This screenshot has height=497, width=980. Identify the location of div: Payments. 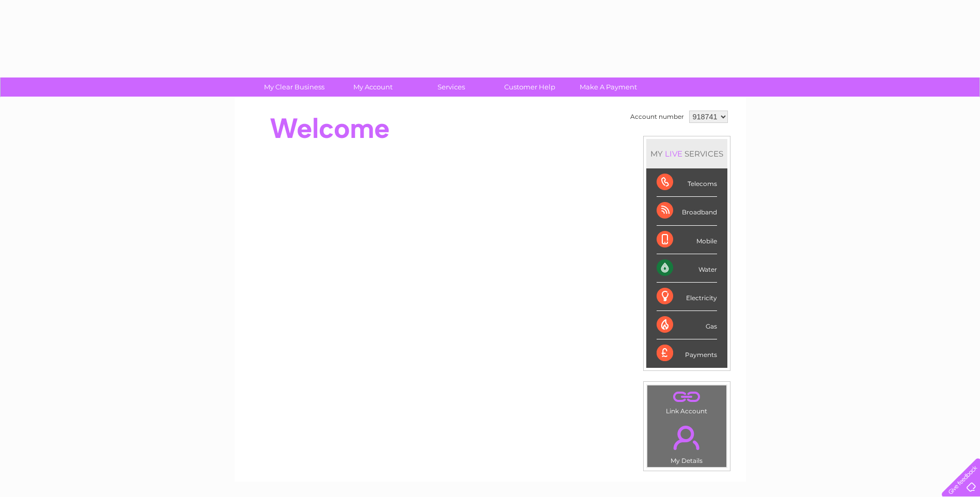
(687, 353).